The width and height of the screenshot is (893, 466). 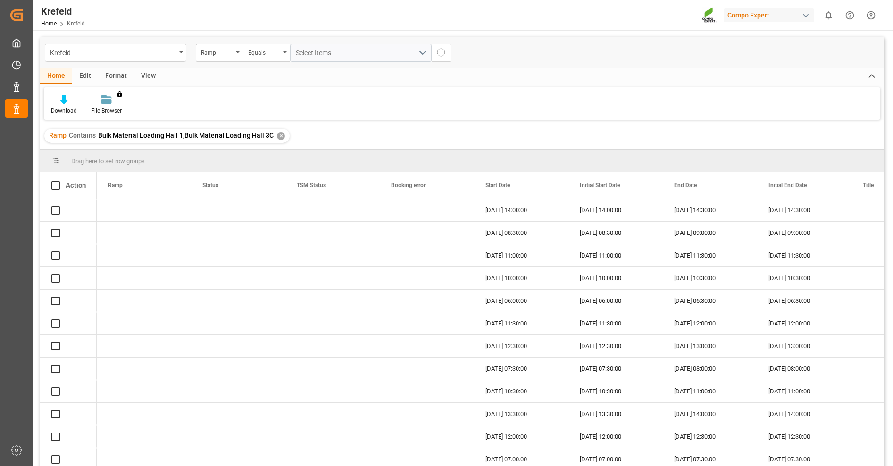 I want to click on span: Booking error, so click(x=408, y=185).